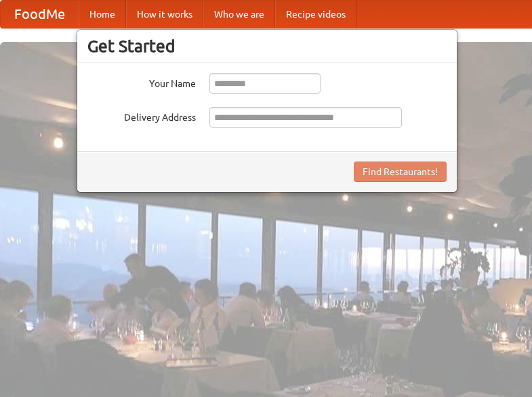 The height and width of the screenshot is (397, 532). What do you see at coordinates (315, 14) in the screenshot?
I see `a: Recipe videos` at bounding box center [315, 14].